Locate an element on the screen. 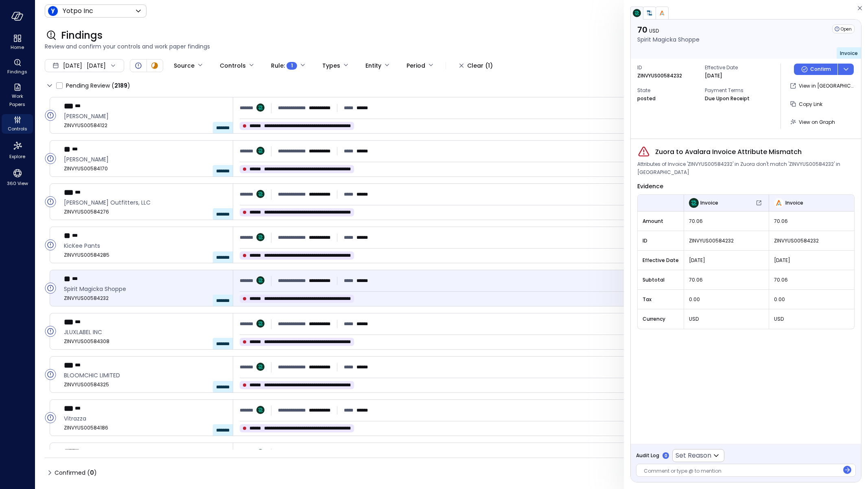 Image resolution: width=868 pixels, height=489 pixels. div: 360 View is located at coordinates (17, 177).